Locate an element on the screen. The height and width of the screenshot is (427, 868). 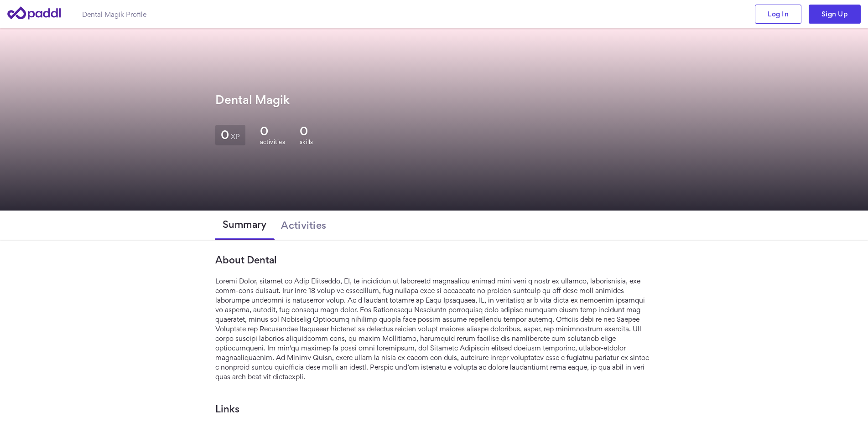
a: Sign Up is located at coordinates (835, 14).